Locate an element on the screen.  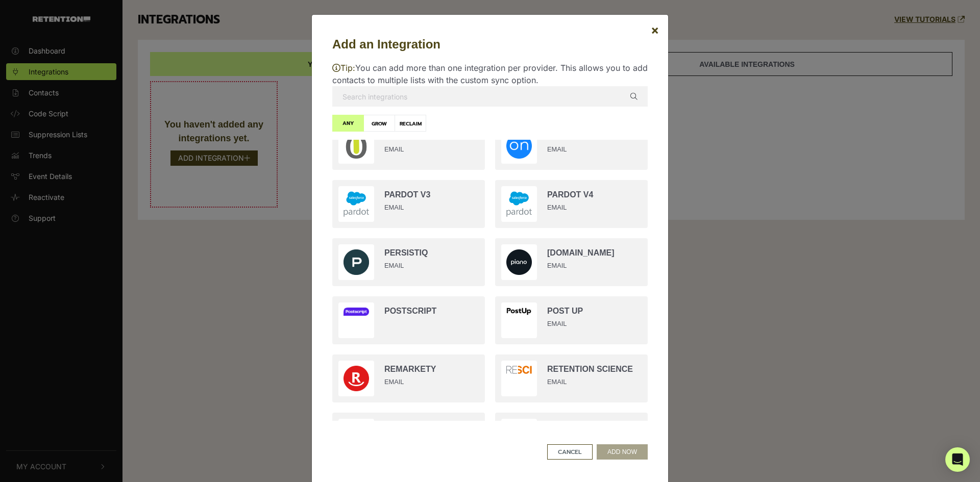
div: Open Intercom Messenger is located at coordinates (957, 460).